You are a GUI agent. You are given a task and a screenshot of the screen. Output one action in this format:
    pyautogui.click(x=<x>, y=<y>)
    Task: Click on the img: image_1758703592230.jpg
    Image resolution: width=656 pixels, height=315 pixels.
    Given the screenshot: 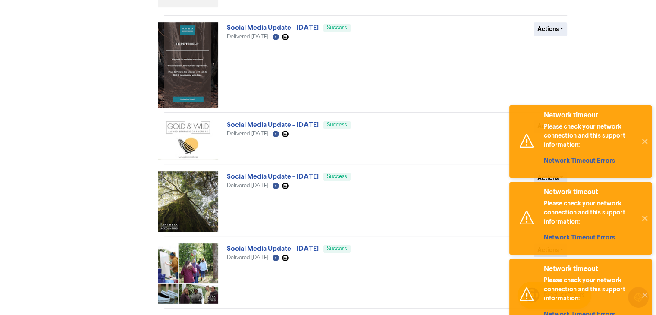 What is the action you would take?
    pyautogui.click(x=188, y=139)
    